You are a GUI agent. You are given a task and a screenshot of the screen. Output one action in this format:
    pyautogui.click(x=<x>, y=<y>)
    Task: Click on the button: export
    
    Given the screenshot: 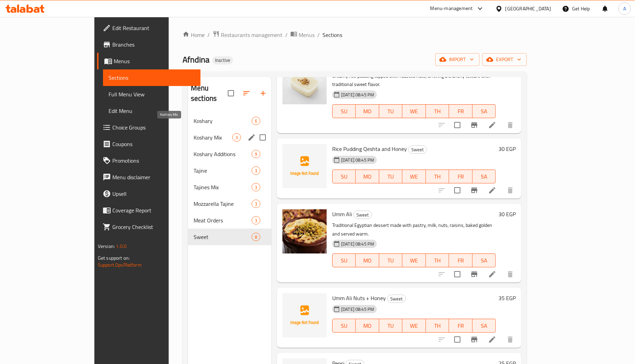 What is the action you would take?
    pyautogui.click(x=504, y=59)
    